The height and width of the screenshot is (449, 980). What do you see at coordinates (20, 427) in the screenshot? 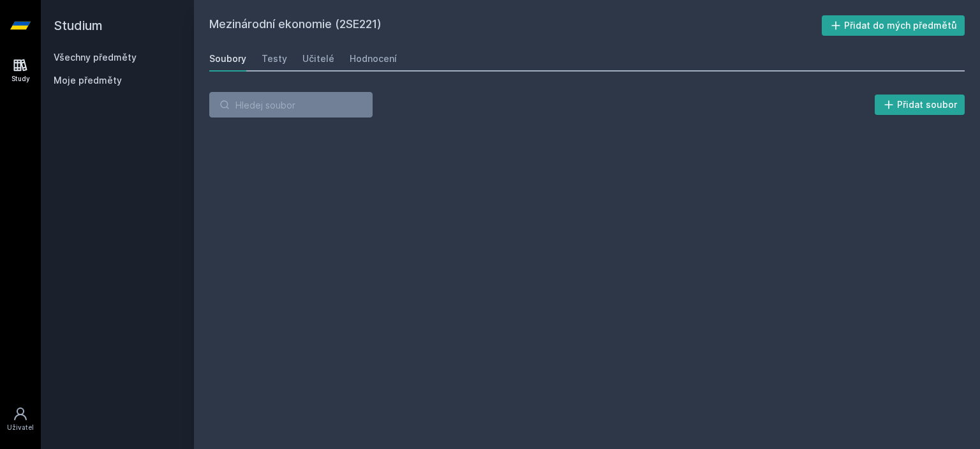
I see `div: Uživatel` at bounding box center [20, 427].